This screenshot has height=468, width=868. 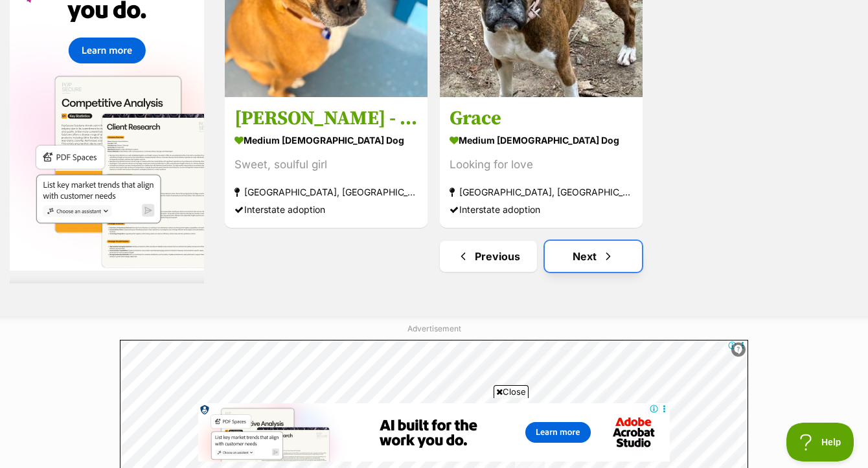 What do you see at coordinates (739, 349) in the screenshot?
I see `img: info.svg` at bounding box center [739, 349].